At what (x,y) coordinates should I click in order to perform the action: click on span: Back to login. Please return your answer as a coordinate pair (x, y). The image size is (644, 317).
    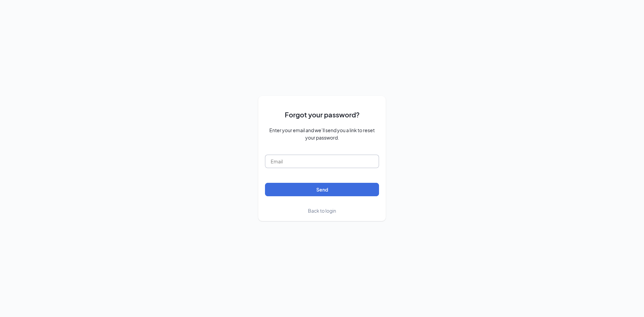
    Looking at the image, I should click on (322, 210).